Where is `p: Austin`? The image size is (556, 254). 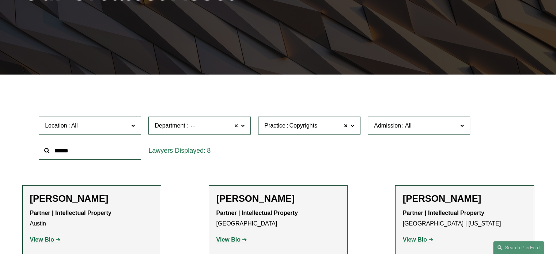
p: Austin is located at coordinates (92, 218).